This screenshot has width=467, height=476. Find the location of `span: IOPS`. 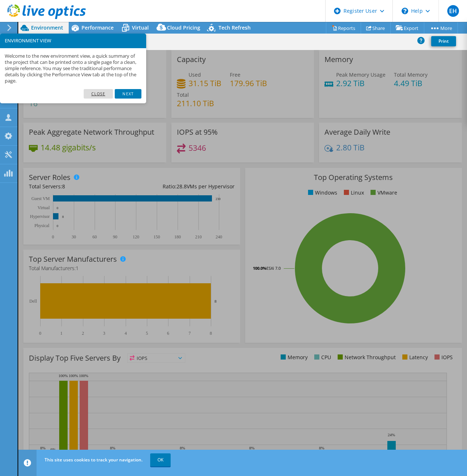

span: IOPS is located at coordinates (156, 358).